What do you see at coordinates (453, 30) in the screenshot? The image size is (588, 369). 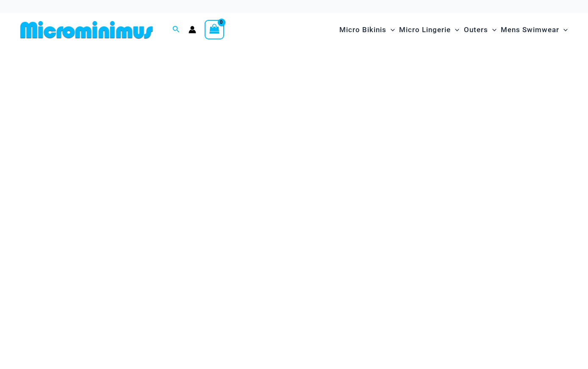 I see `nav: Site Navigation` at bounding box center [453, 30].